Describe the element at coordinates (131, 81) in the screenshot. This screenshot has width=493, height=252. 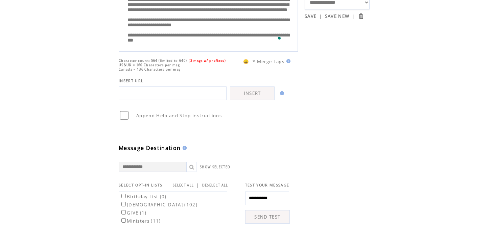
I see `span: INSERT URL` at that location.